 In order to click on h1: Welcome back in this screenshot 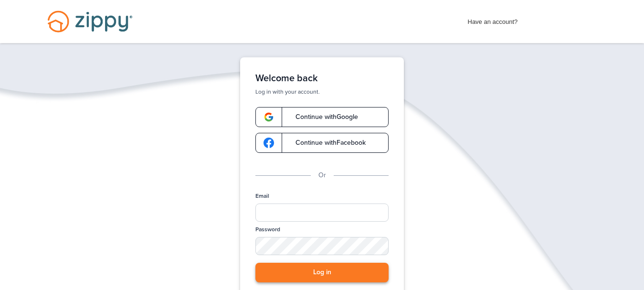, I will do `click(322, 79)`.